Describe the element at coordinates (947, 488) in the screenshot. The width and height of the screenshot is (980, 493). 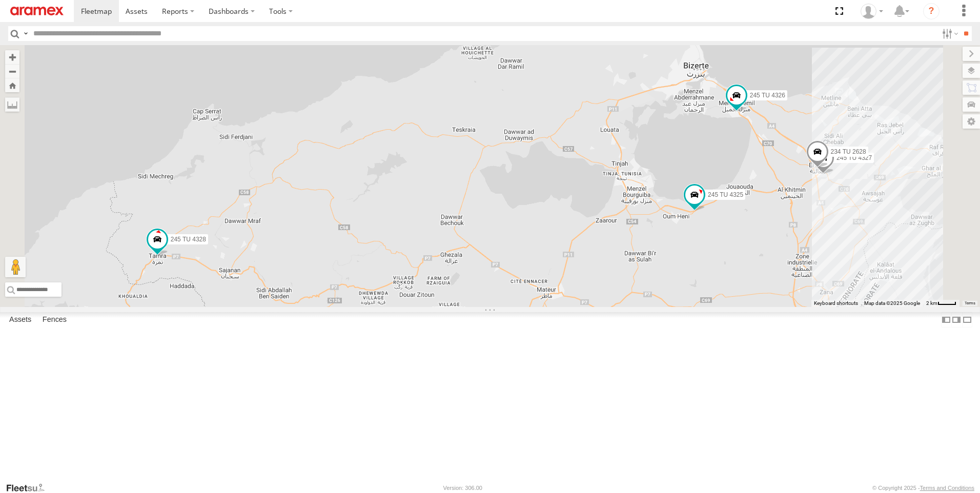
I see `a: Terms and Conditions` at that location.